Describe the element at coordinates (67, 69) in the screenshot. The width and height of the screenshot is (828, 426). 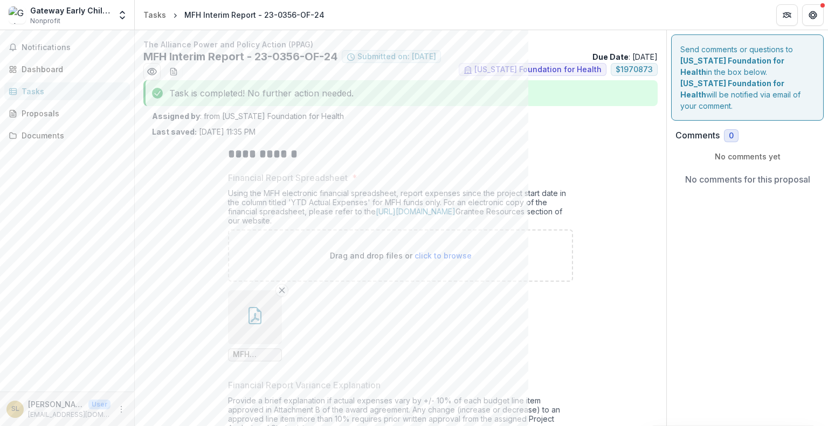
I see `a: Dashboard` at that location.